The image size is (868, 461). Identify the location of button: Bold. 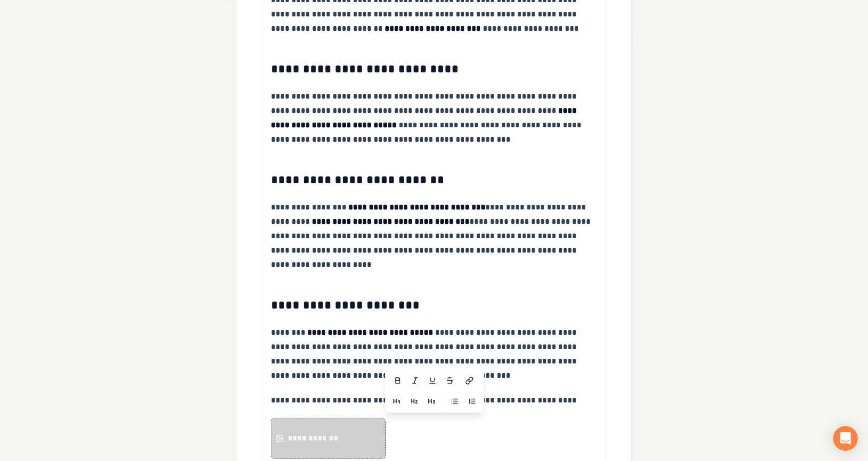
(398, 380).